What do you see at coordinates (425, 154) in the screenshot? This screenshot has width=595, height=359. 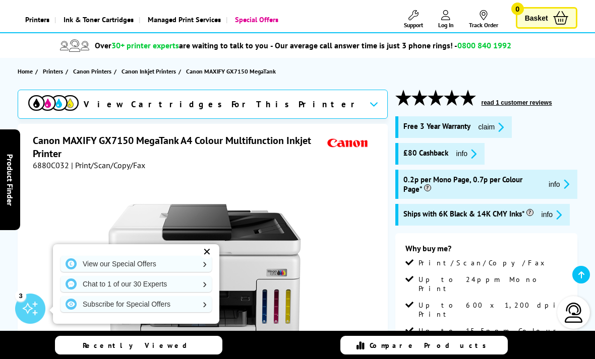 I see `span: £80 Cashback` at bounding box center [425, 154].